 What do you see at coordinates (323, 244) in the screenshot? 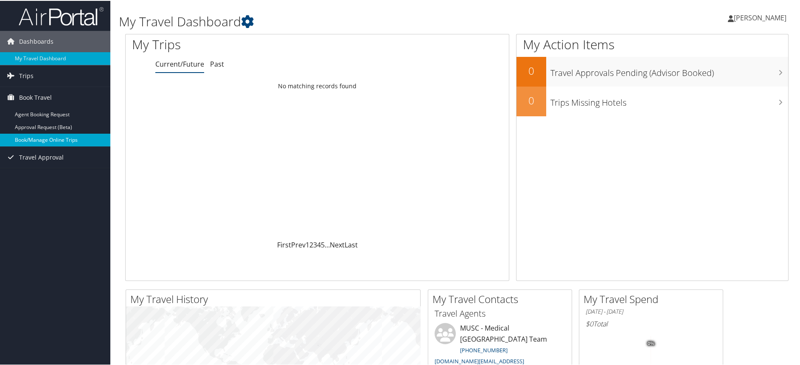
I see `a: 5` at bounding box center [323, 244].